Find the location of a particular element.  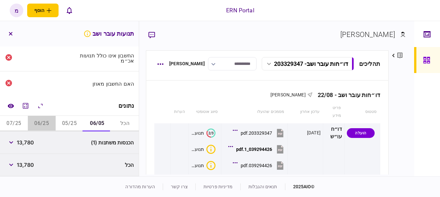

button: הכל is located at coordinates (125, 123).